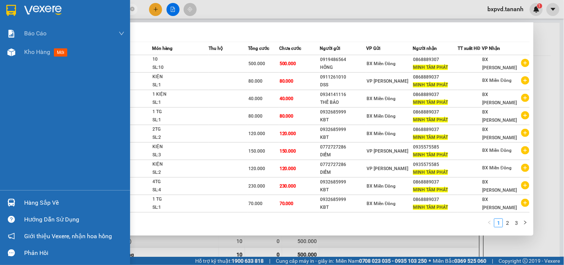 The width and height of the screenshot is (564, 265). What do you see at coordinates (74, 203) in the screenshot?
I see `div: Hàng sắp về` at bounding box center [74, 203].